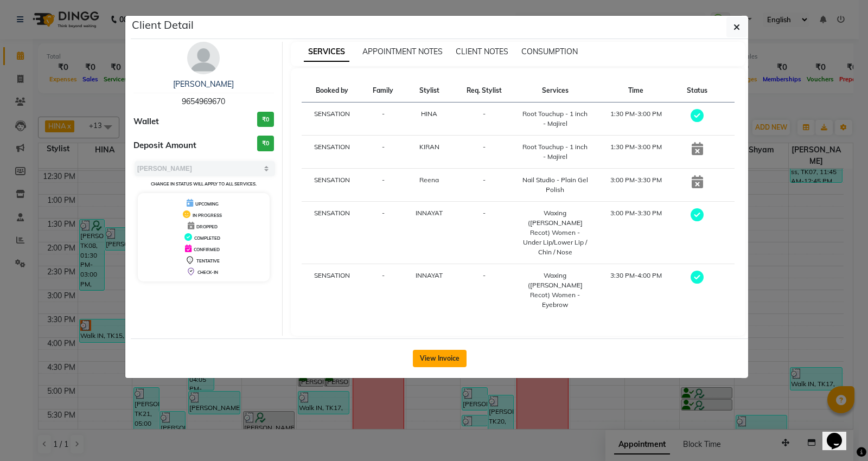 The height and width of the screenshot is (461, 868). What do you see at coordinates (482, 52) in the screenshot?
I see `span: CLIENT NOTES` at bounding box center [482, 52].